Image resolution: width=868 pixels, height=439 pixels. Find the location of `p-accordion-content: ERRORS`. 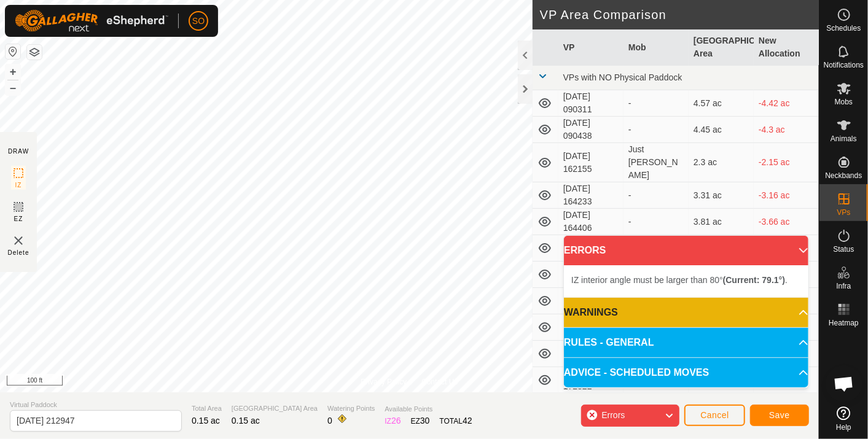

p-accordion-content: ERRORS is located at coordinates (686, 281).